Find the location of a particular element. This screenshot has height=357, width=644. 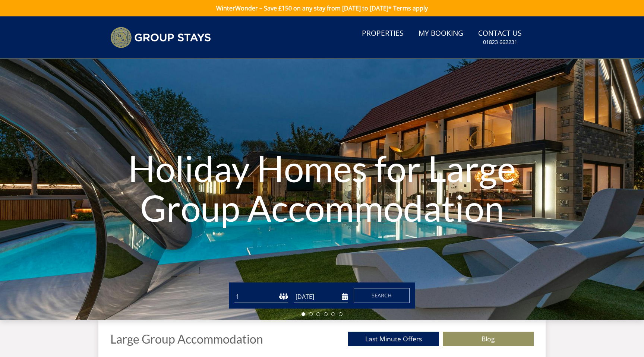

h1: Large Group Accommodation is located at coordinates (187, 338).